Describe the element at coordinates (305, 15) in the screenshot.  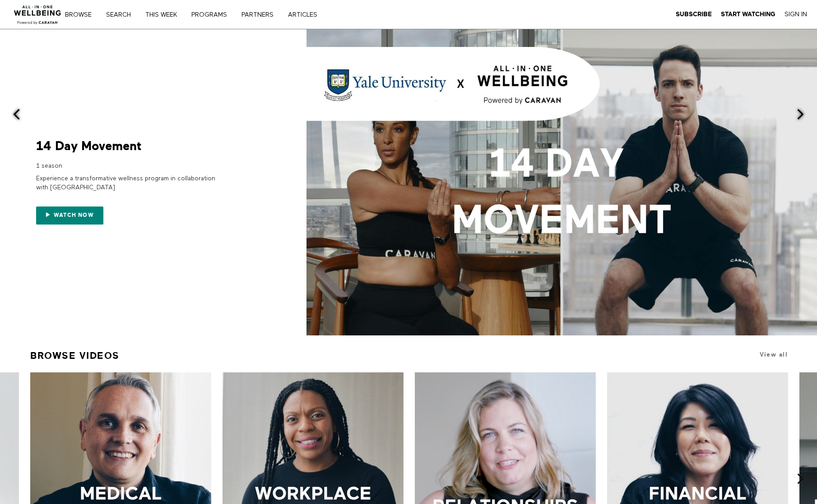
I see `a: ARTICLES` at that location.